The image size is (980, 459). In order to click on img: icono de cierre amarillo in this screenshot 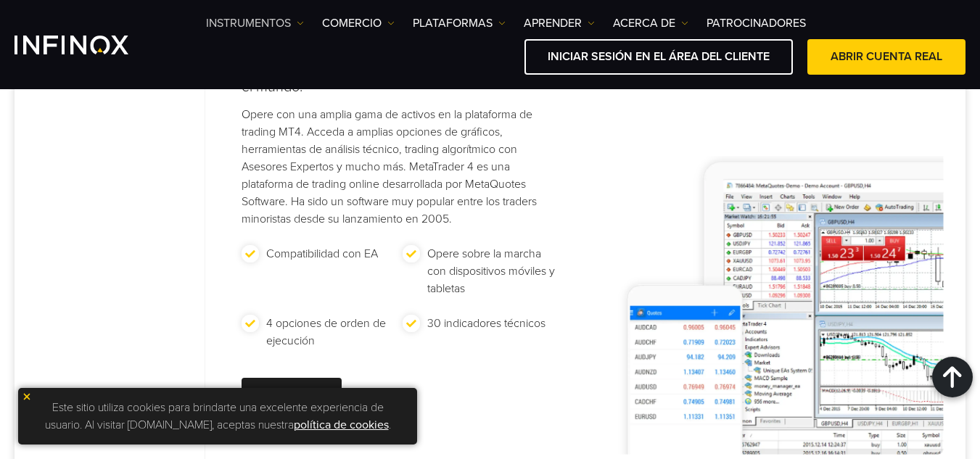, I will do `click(27, 397)`.